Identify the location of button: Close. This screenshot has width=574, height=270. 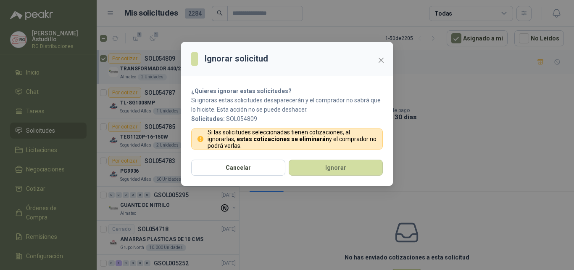
(381, 60).